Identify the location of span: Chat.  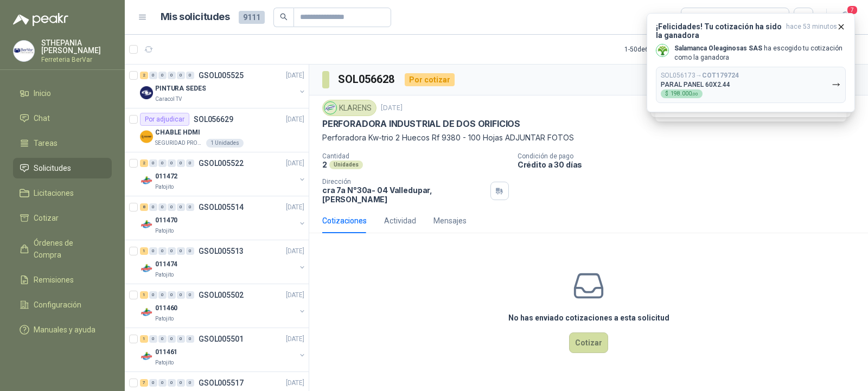
(42, 118).